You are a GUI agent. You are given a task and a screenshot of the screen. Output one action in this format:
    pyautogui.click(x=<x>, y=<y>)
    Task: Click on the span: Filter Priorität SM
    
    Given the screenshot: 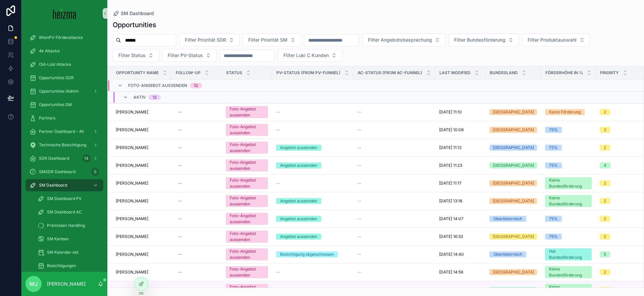 What is the action you would take?
    pyautogui.click(x=268, y=40)
    